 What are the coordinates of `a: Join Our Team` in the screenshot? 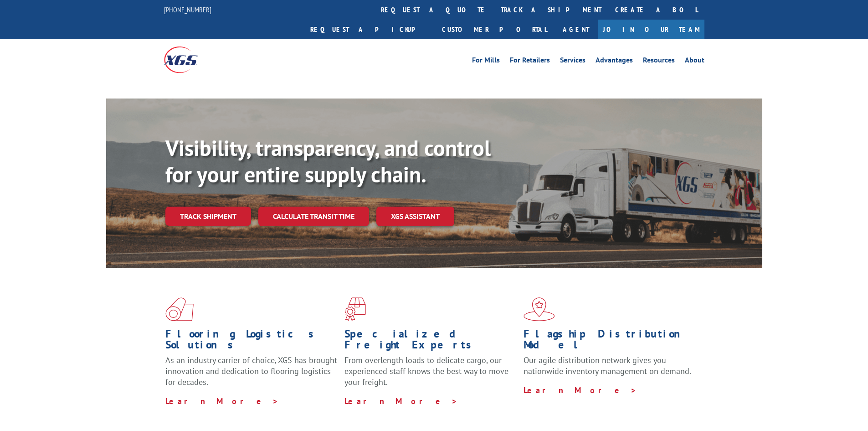 It's located at (651, 29).